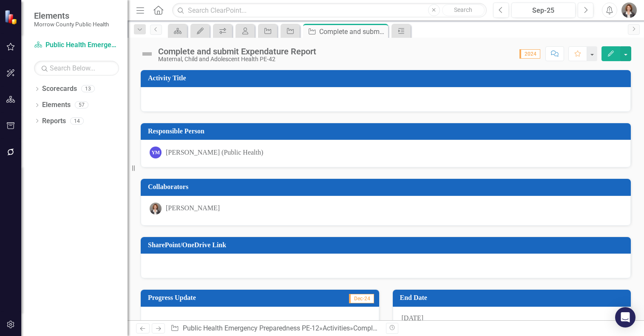  What do you see at coordinates (513, 298) in the screenshot?
I see `h3: End Date` at bounding box center [513, 298].